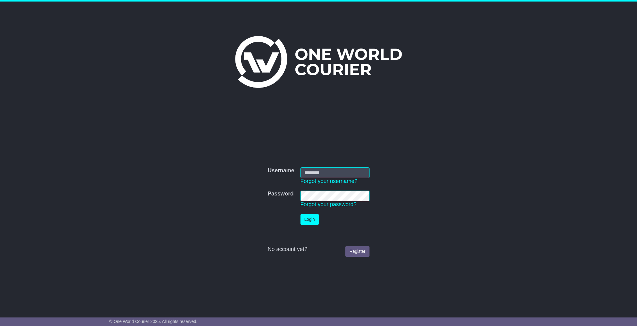 The height and width of the screenshot is (326, 637). I want to click on span: © One World Courier 2025. All rights reserved., so click(153, 322).